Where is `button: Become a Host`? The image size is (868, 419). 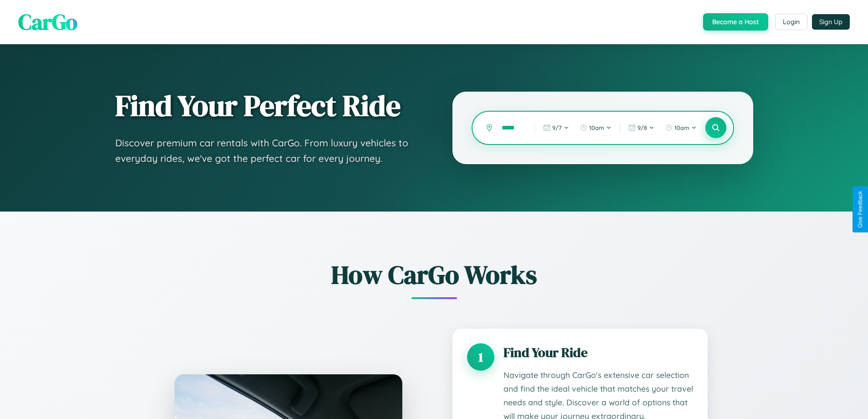 button: Become a Host is located at coordinates (736, 22).